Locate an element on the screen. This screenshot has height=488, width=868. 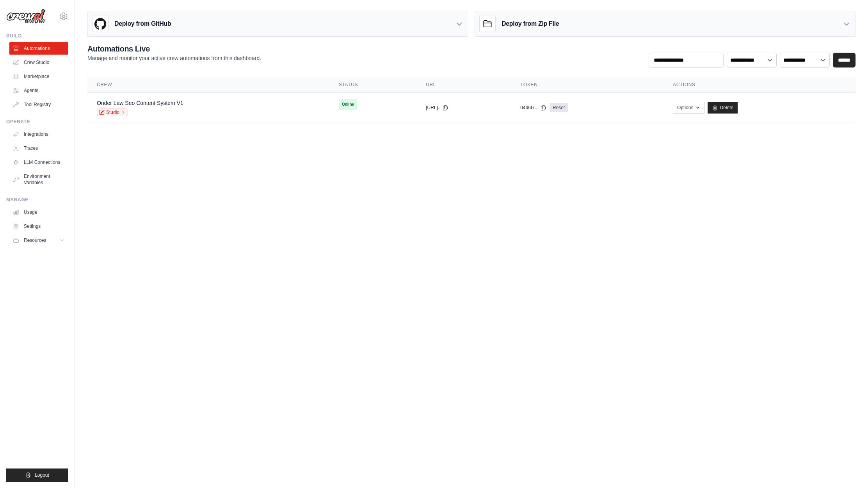
a: Traces is located at coordinates (39, 148).